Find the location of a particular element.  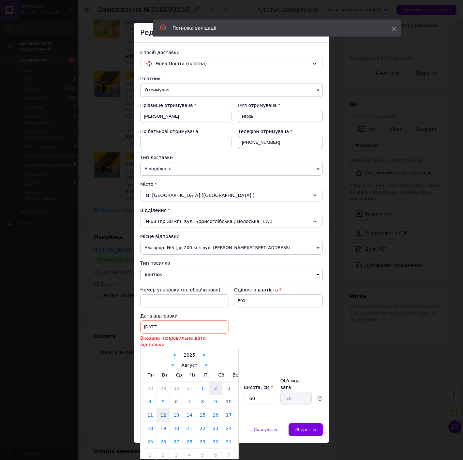

a: 13 is located at coordinates (176, 415).